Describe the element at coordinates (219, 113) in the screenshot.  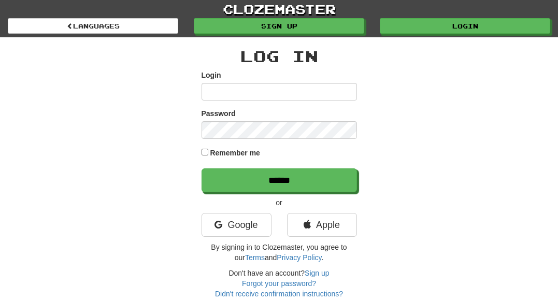
I see `label: Password` at that location.